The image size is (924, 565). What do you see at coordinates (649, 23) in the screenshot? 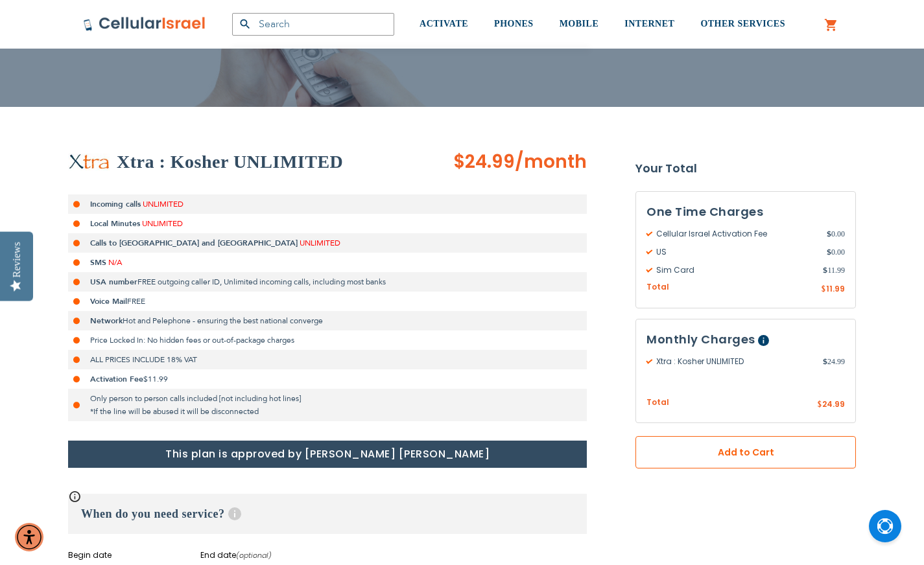
I see `span: INTERNET` at bounding box center [649, 23].